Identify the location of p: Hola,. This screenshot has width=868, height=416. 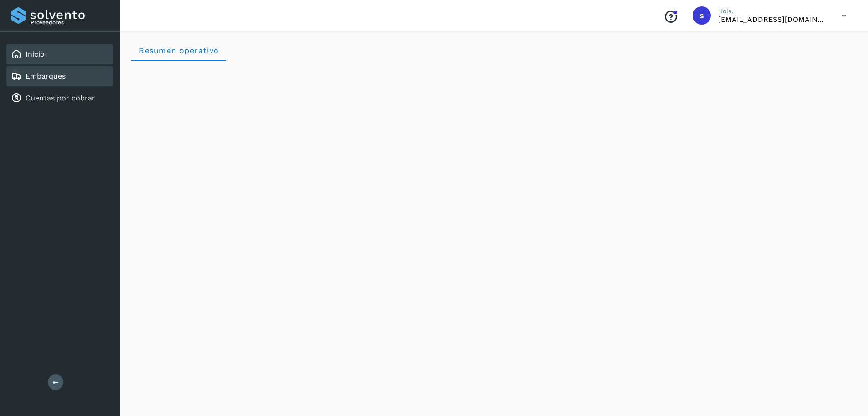
(773, 11).